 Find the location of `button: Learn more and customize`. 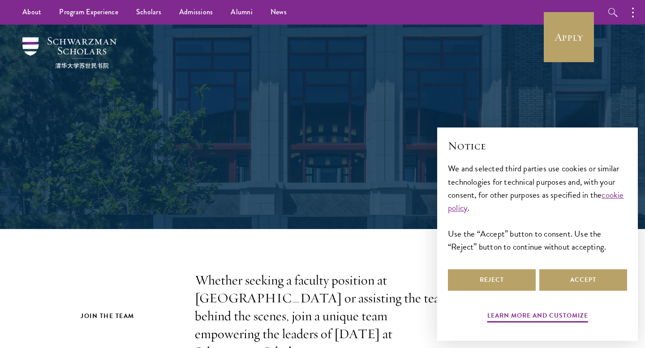

button: Learn more and customize is located at coordinates (538, 317).